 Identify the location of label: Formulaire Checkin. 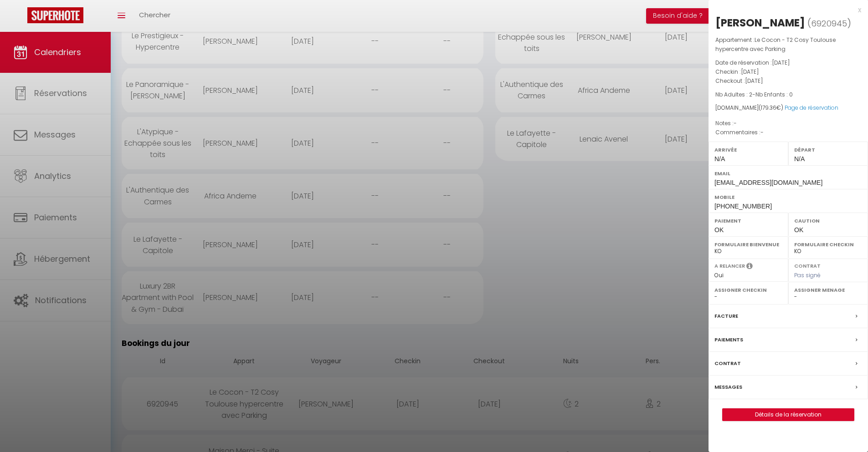
(828, 244).